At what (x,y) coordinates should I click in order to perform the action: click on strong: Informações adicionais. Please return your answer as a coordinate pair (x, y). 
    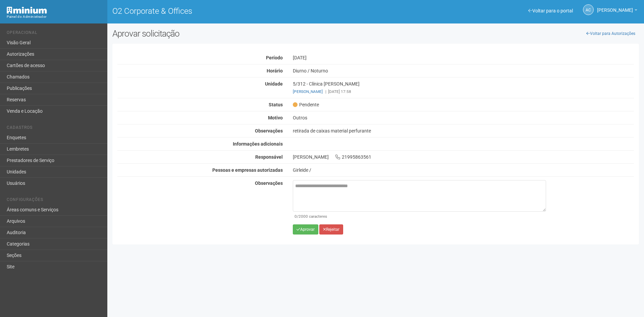
    Looking at the image, I should click on (258, 144).